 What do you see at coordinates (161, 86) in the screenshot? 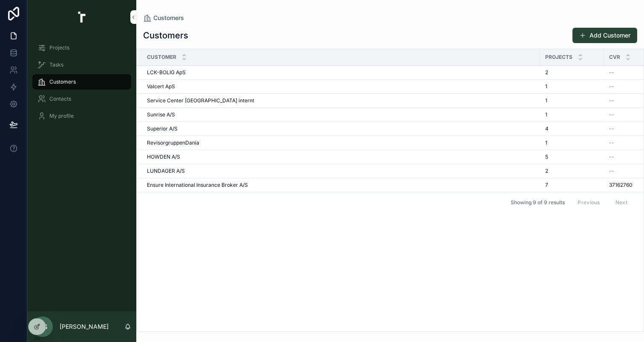
I see `span: Valcert ApS` at bounding box center [161, 86].